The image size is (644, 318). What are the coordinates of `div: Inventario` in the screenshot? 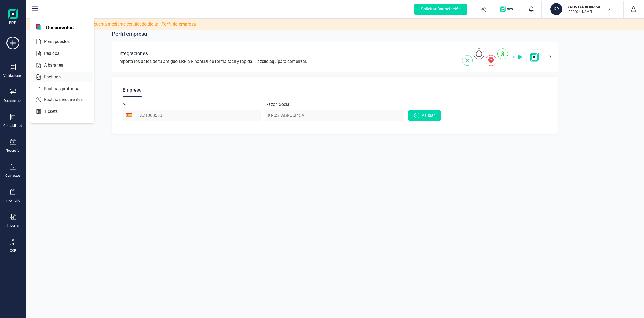 It's located at (13, 201).